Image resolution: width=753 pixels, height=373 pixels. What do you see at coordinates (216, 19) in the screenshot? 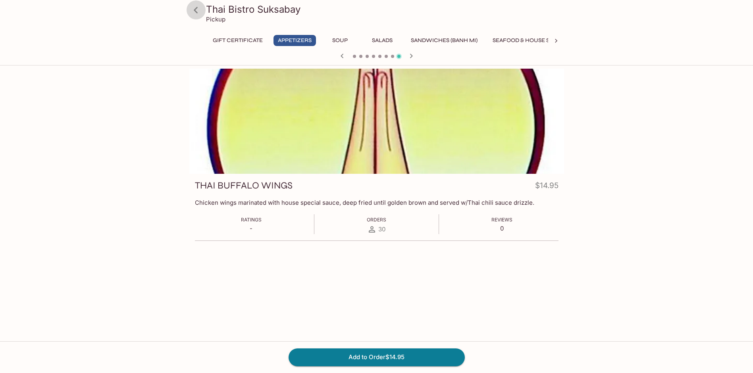
I see `p: Pickup` at bounding box center [216, 19].